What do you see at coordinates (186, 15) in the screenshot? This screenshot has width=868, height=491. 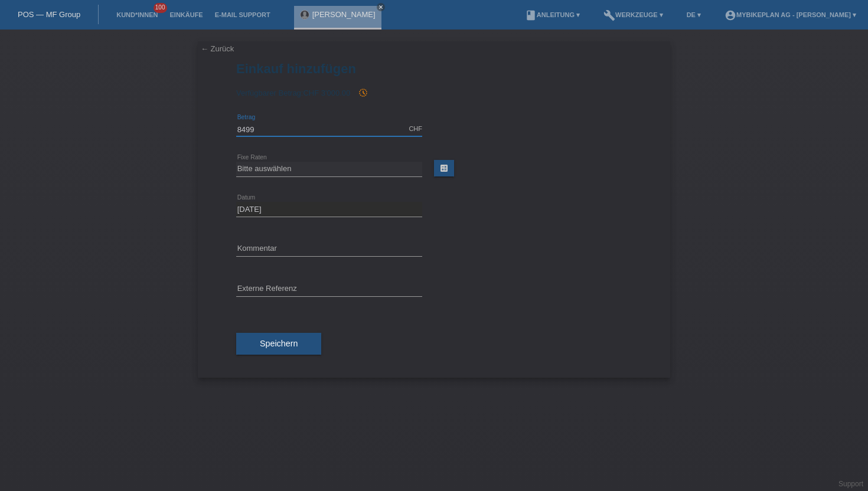 I see `a: Einkäufe` at bounding box center [186, 15].